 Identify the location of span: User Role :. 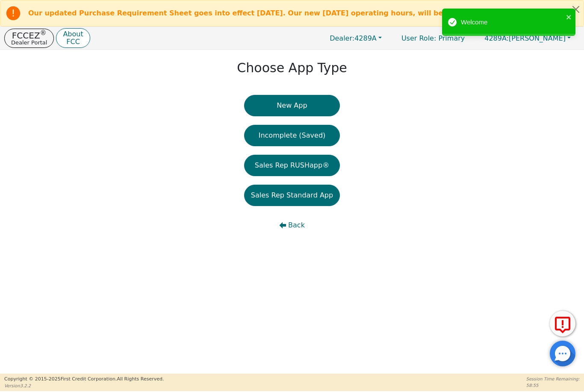
(418, 38).